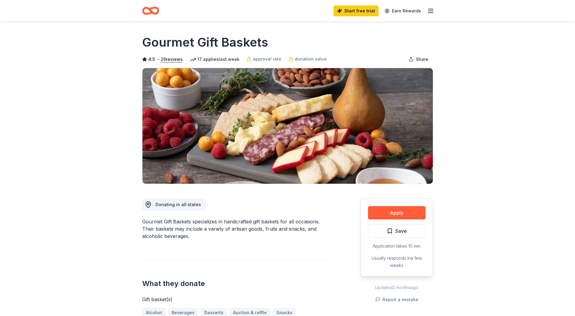  I want to click on span: approval rate, so click(267, 59).